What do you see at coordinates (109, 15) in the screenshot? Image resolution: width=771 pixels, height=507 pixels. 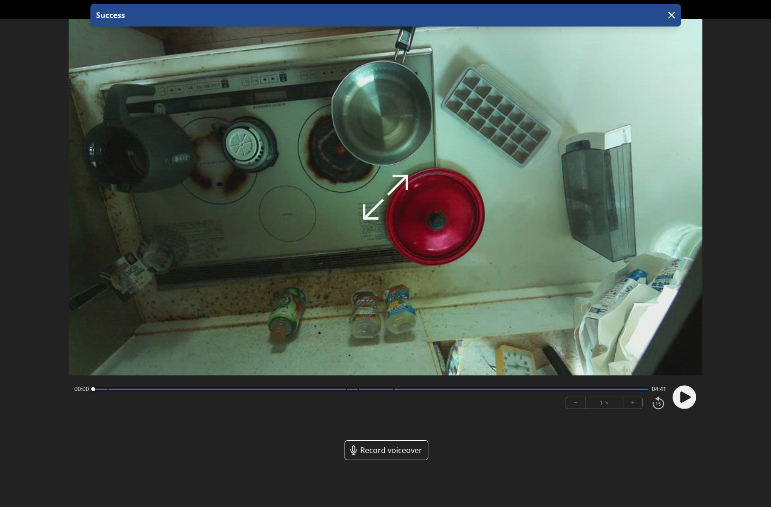 I see `p: Success` at bounding box center [109, 15].